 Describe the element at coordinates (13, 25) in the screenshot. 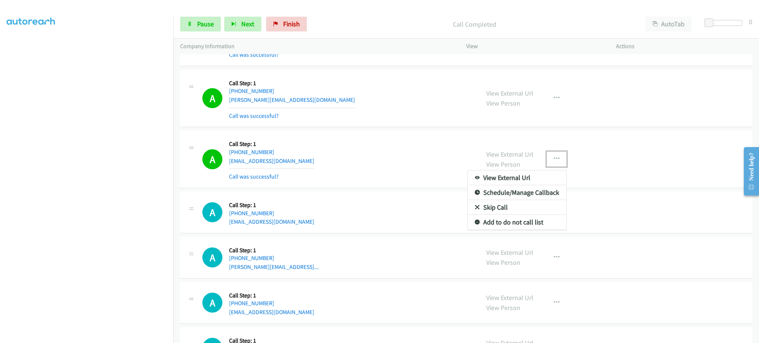

I see `div: Need help?` at that location.